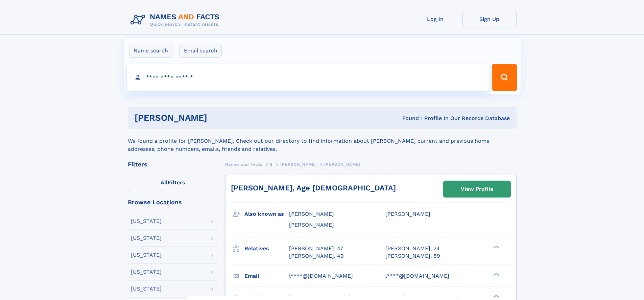 This screenshot has width=644, height=300. What do you see at coordinates (173, 164) in the screenshot?
I see `div: Filters` at bounding box center [173, 164].